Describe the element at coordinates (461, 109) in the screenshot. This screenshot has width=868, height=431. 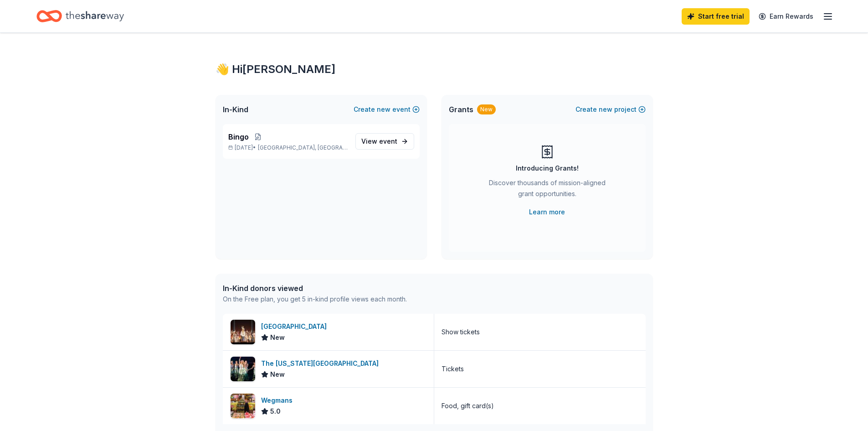
I see `span: Grants` at that location.